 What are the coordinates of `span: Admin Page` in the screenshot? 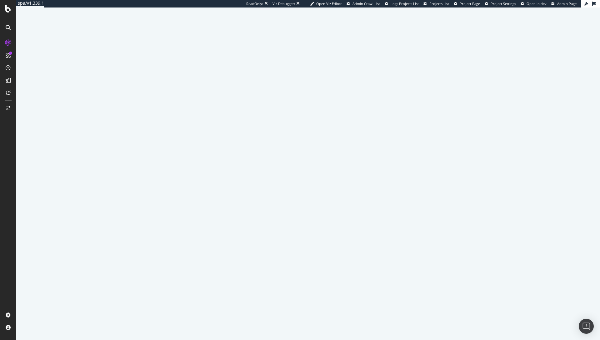 It's located at (566, 3).